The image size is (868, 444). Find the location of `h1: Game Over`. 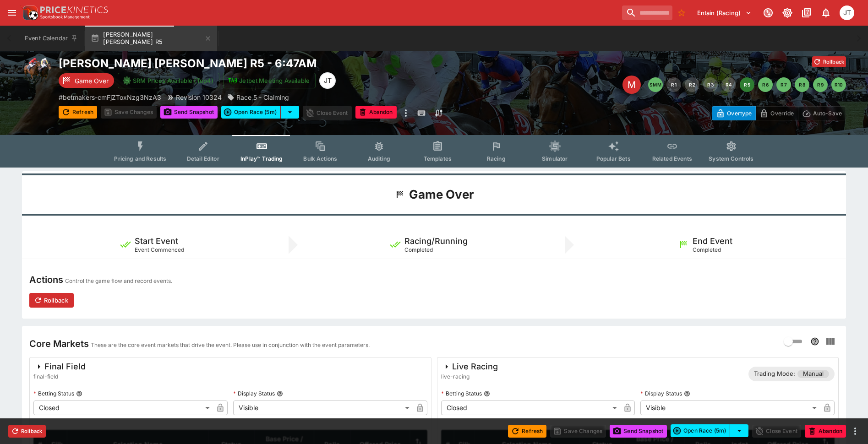

h1: Game Over is located at coordinates (442, 195).